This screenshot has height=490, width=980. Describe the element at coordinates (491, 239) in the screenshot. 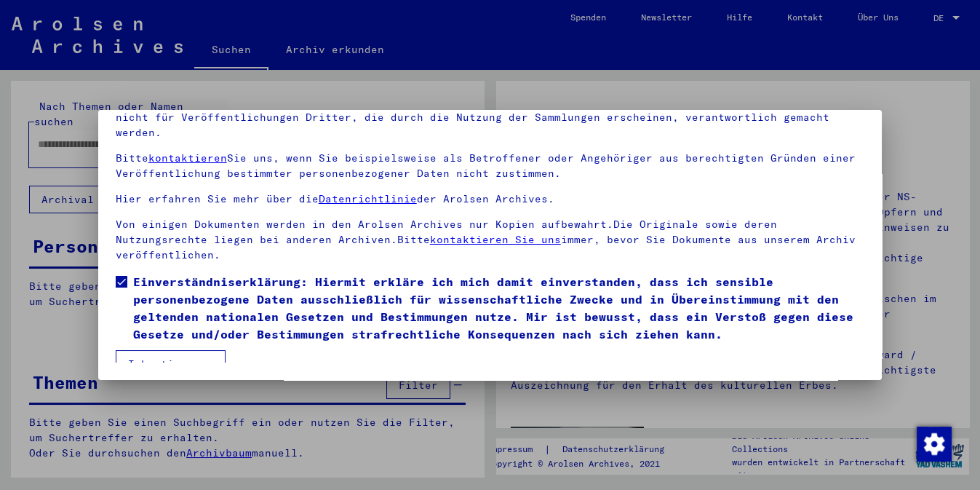

I see `p: Von einigen Dokumenten werden in den Arolsen Archives nur Kopien aufbewahrt.Die Originale sowie d...` at that location.